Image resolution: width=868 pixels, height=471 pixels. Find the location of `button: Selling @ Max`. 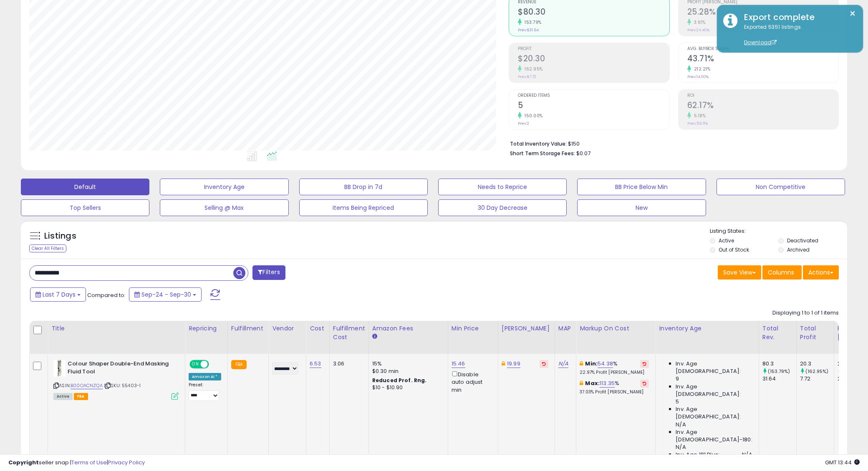

button: Selling @ Max is located at coordinates (224, 208).